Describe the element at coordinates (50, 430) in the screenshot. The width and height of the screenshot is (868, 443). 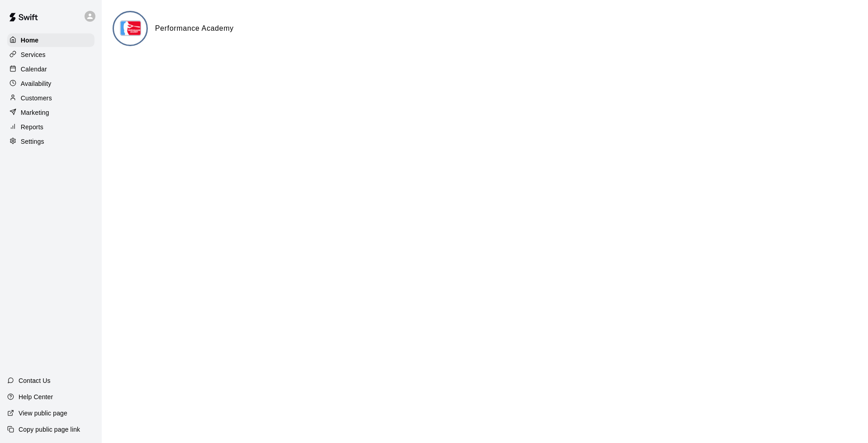
I see `p: Copy public page link` at that location.